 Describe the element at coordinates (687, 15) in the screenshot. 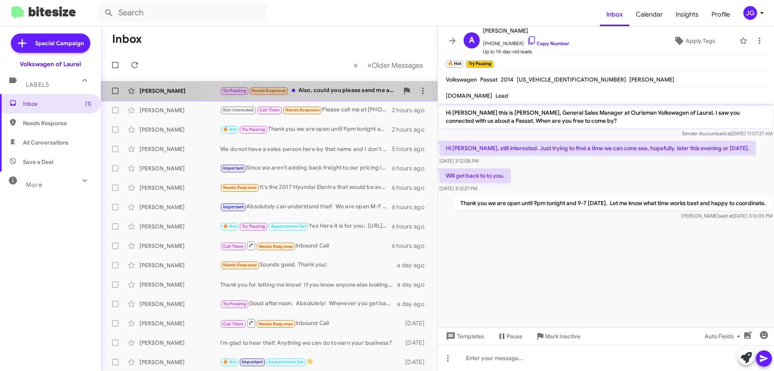

I see `a: Insights` at that location.